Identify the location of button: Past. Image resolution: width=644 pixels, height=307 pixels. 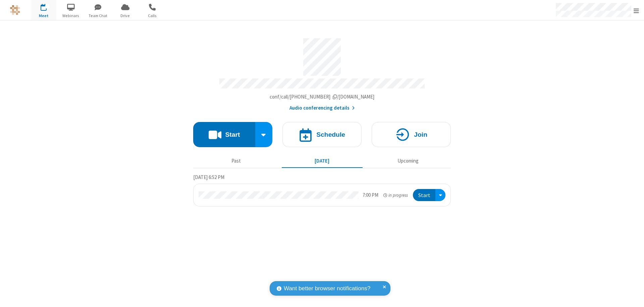
(236, 161).